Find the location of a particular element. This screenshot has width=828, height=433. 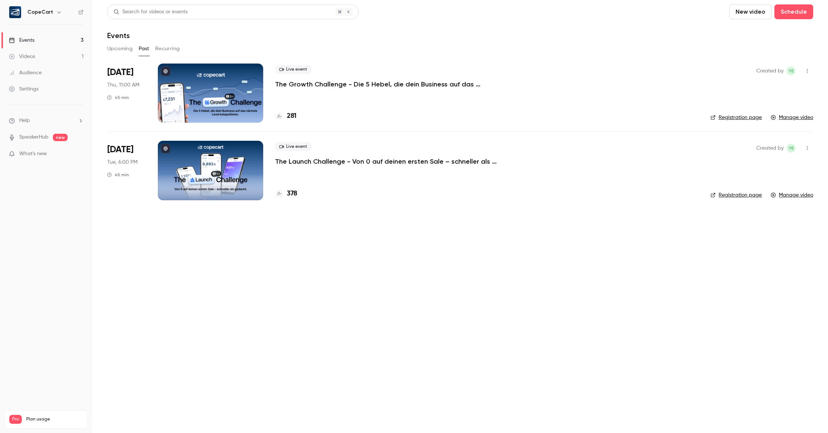

div: Videos is located at coordinates (22, 57).